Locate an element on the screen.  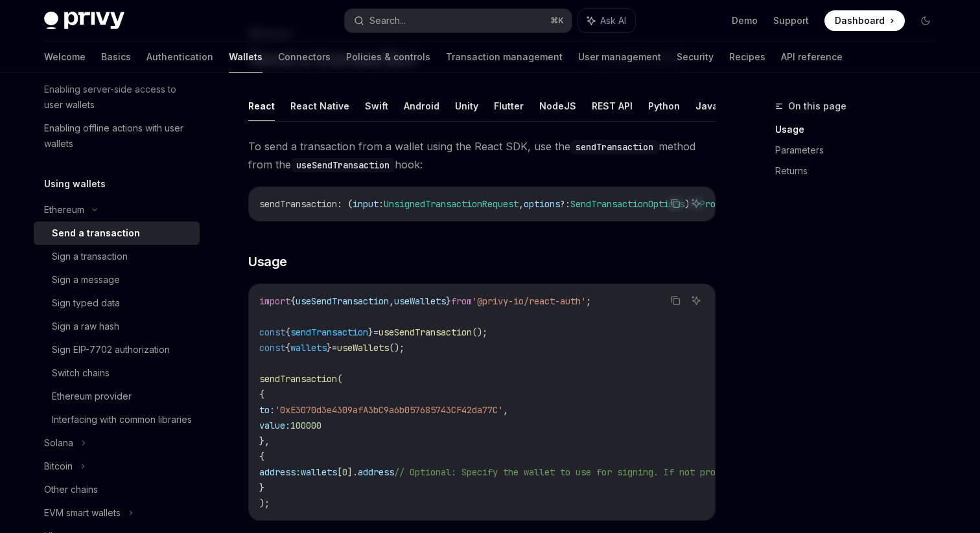
div: Enabling server-side access to user wallets is located at coordinates (118, 97).